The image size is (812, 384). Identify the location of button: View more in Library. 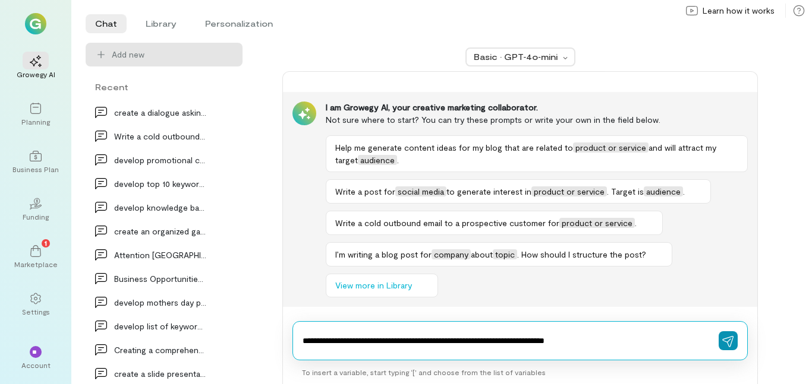
(381, 286).